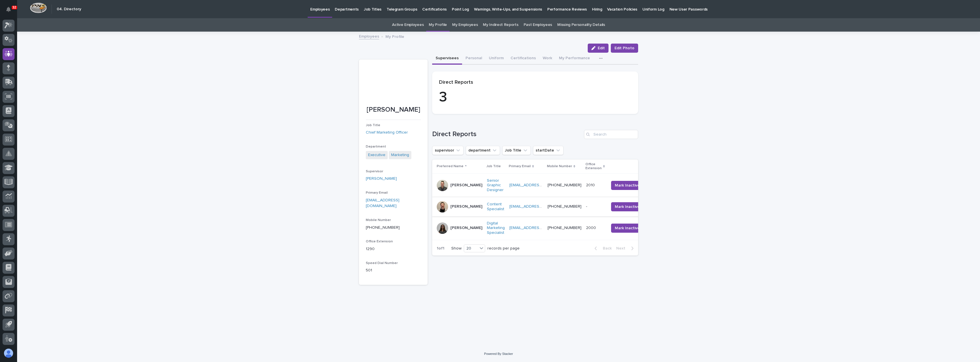 The height and width of the screenshot is (362, 980). Describe the element at coordinates (548, 150) in the screenshot. I see `button: startDate` at that location.